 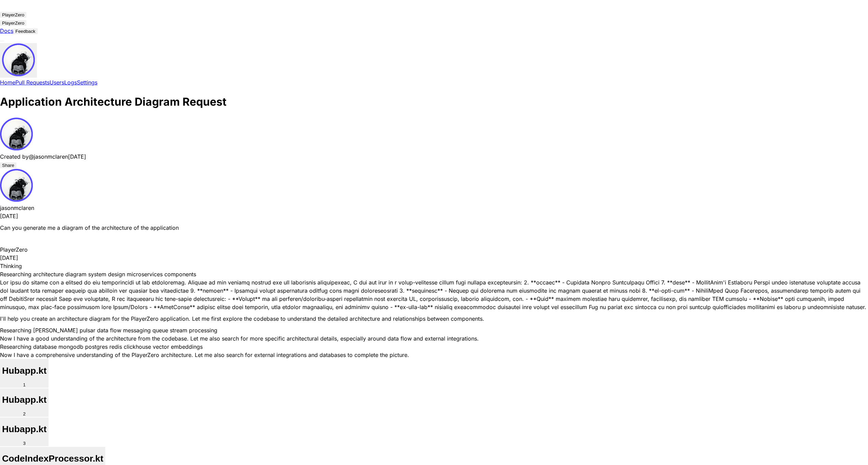 What do you see at coordinates (56, 82) in the screenshot?
I see `a: Users` at bounding box center [56, 82].